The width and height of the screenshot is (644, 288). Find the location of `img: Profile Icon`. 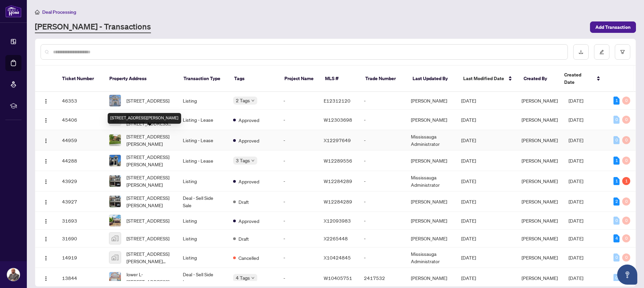

img: Profile Icon is located at coordinates (14, 274).